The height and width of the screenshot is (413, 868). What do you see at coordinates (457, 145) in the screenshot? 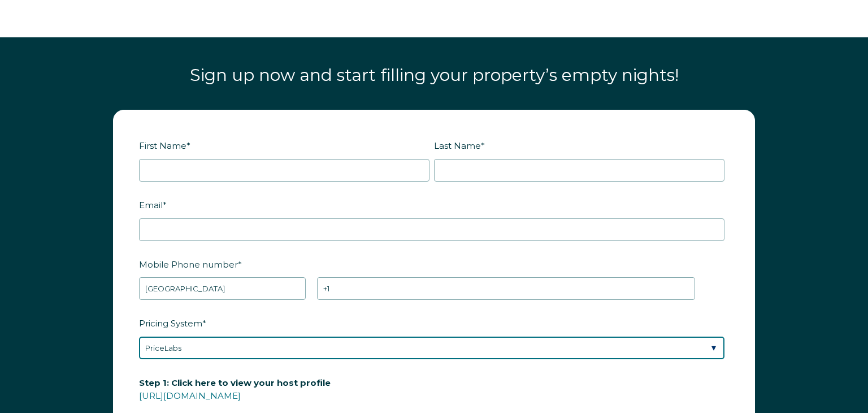
I see `span: Last Name` at bounding box center [457, 145].